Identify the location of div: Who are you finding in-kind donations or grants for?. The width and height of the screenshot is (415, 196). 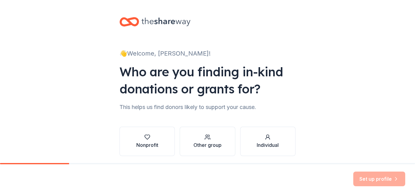
(208, 80).